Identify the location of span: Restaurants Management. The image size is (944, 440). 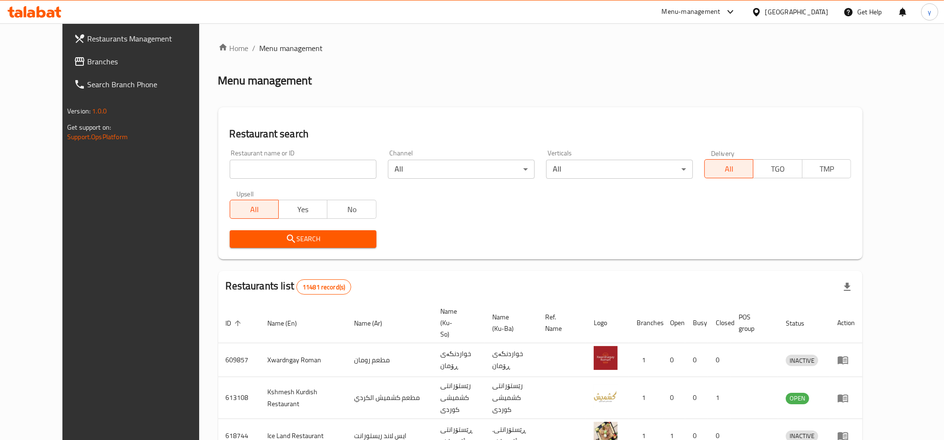
(150, 39).